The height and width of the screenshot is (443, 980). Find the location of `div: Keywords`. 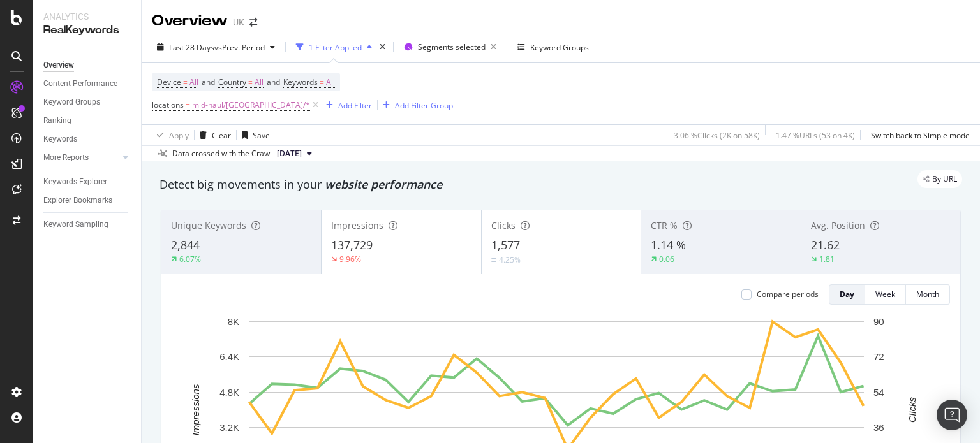

div: Keywords is located at coordinates (60, 139).